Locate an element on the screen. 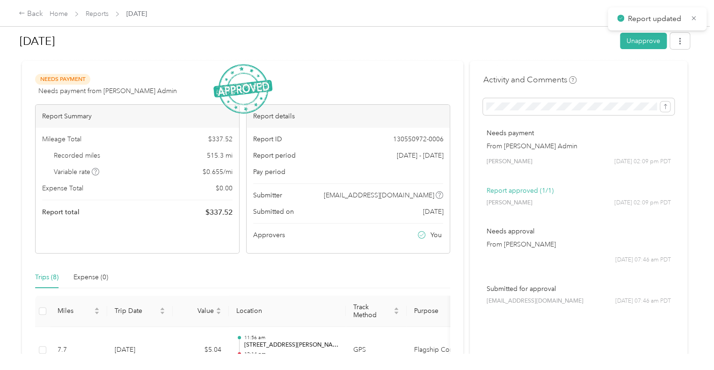 This screenshot has height=370, width=714. a: Reports is located at coordinates (97, 14).